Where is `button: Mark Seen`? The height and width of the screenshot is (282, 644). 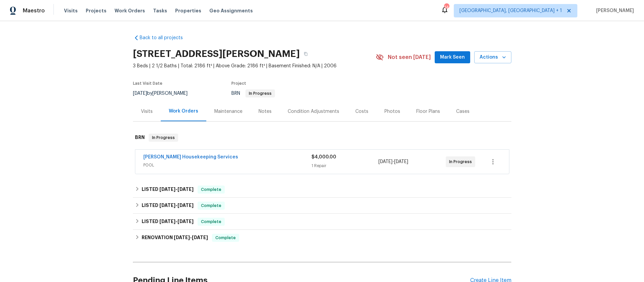
button: Mark Seen is located at coordinates (453, 57).